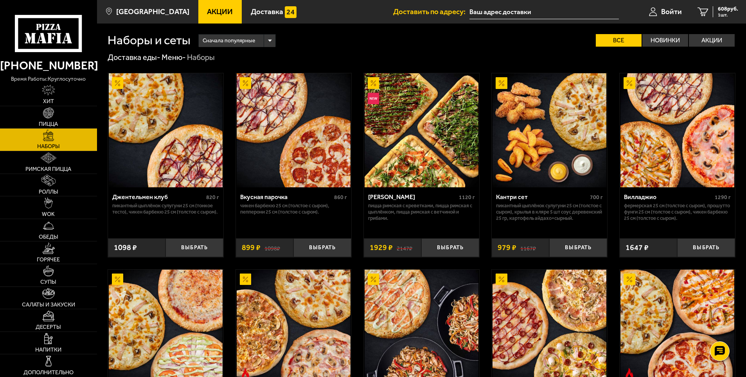 This screenshot has width=746, height=377. What do you see at coordinates (294, 130) in the screenshot?
I see `a: АкционныйВкусная парочка` at bounding box center [294, 130].